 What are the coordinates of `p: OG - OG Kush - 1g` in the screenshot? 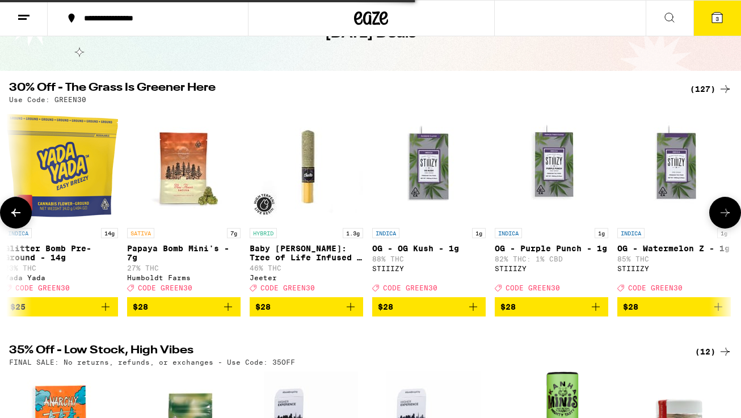 It's located at (429, 249).